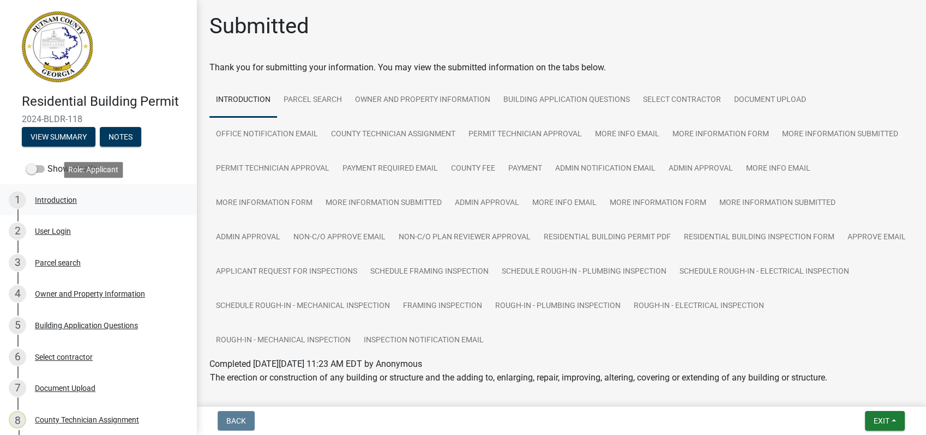 This screenshot has height=435, width=926. I want to click on a: Applicant Request for Inspections, so click(286, 272).